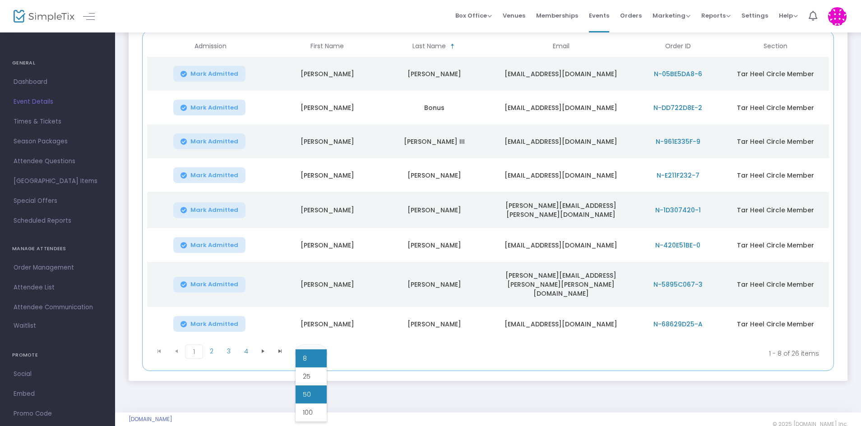  What do you see at coordinates (452, 46) in the screenshot?
I see `span: Sortable` at bounding box center [452, 46].